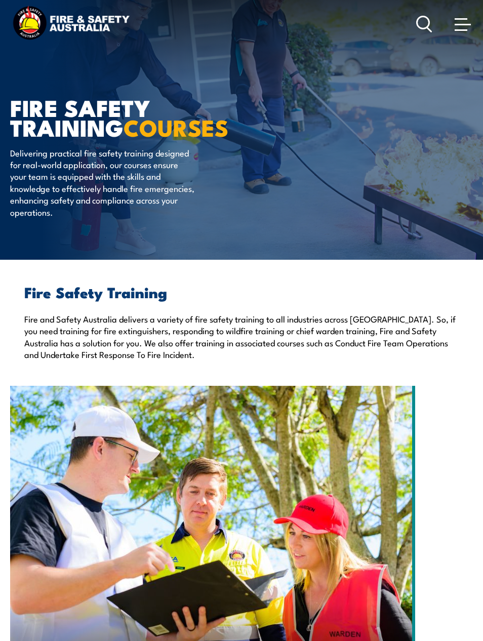 This screenshot has width=483, height=641. I want to click on p: Delivering practical fire safety training designed for real-world application, our courses ensure..., so click(102, 182).